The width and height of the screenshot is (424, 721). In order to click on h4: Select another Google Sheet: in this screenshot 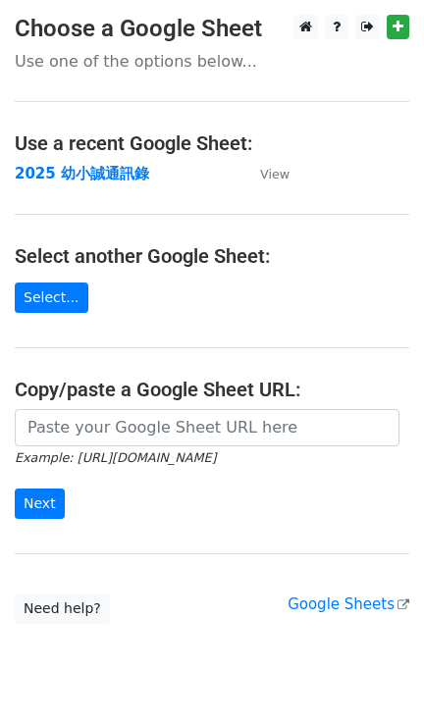, I will do `click(212, 256)`.